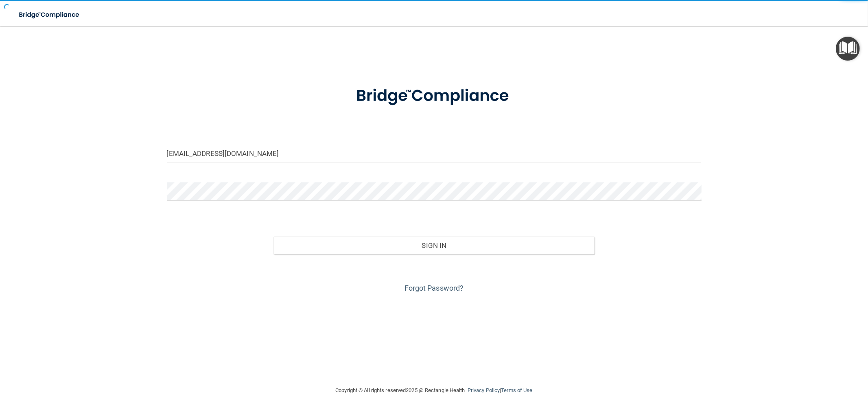 Image resolution: width=868 pixels, height=412 pixels. I want to click on button: Sign In, so click(434, 246).